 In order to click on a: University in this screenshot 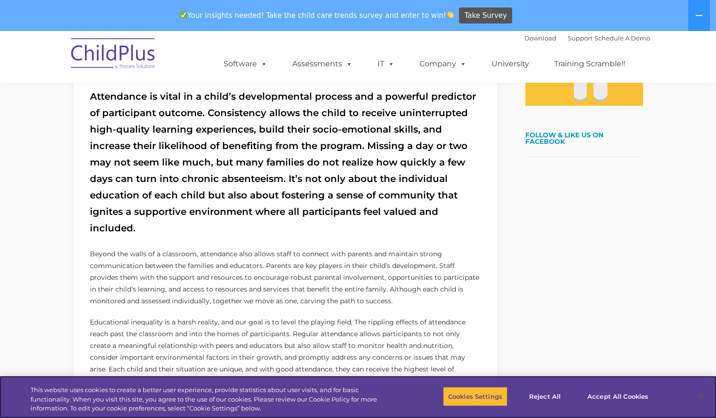, I will do `click(510, 64)`.